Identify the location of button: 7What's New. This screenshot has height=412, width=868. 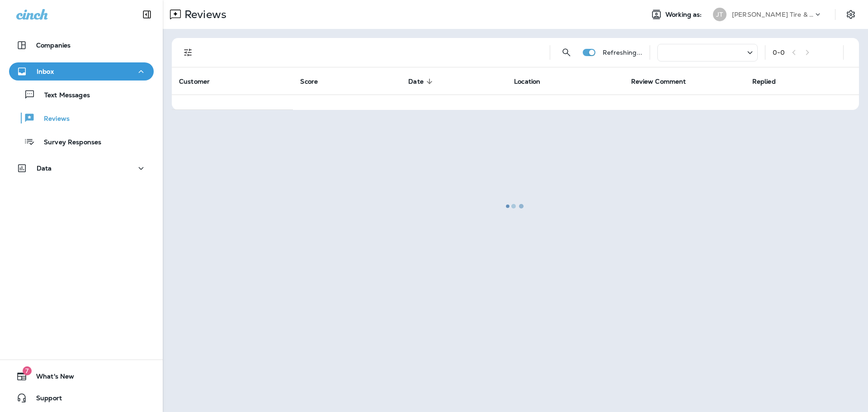
(81, 377).